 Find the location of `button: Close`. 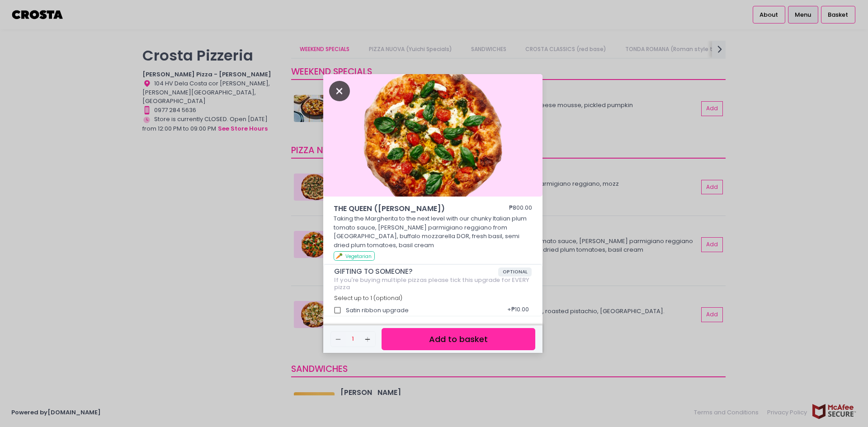

button: Close is located at coordinates (340, 91).